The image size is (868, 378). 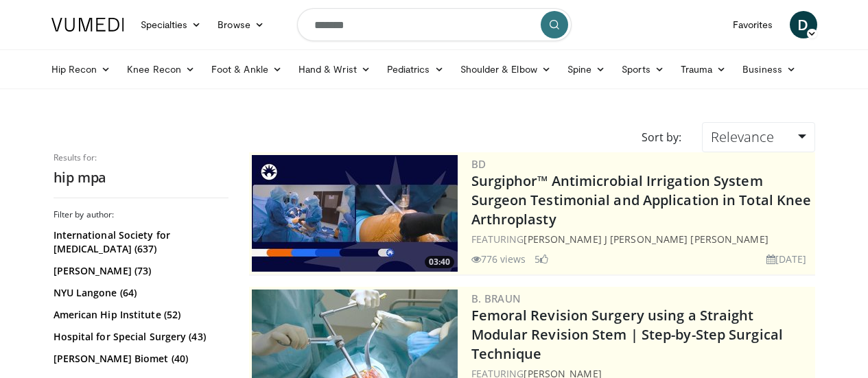 What do you see at coordinates (804, 25) in the screenshot?
I see `a: D` at bounding box center [804, 25].